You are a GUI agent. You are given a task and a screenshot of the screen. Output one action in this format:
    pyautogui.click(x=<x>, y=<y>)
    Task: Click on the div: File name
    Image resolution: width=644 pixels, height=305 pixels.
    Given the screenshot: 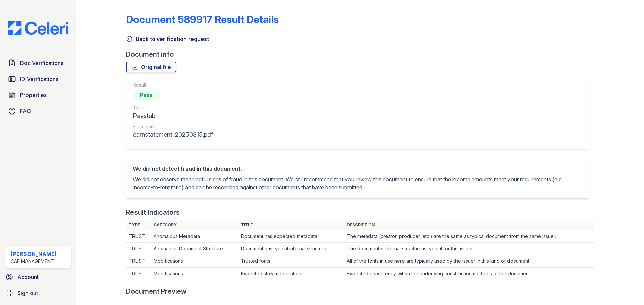 What is the action you would take?
    pyautogui.click(x=173, y=127)
    